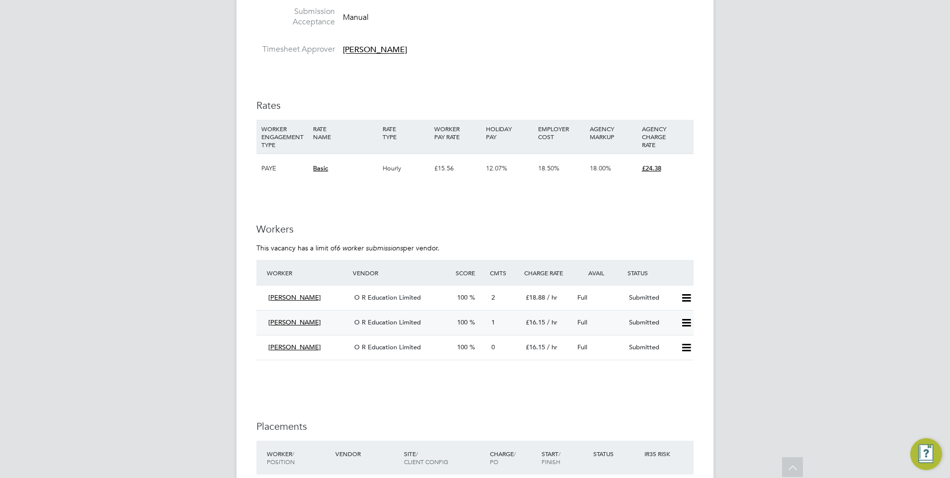 The image size is (950, 478). I want to click on p: This vacancy has a limit of per vendor., so click(475, 248).